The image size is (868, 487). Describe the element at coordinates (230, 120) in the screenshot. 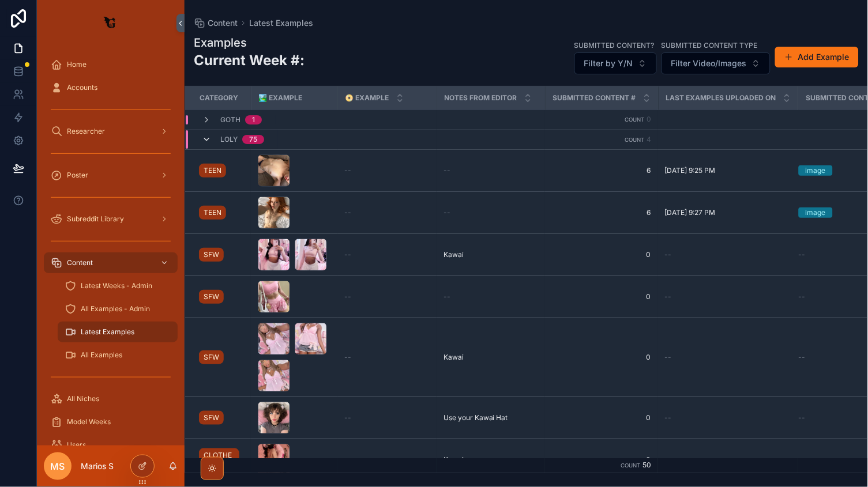

I see `span: Goth` at that location.